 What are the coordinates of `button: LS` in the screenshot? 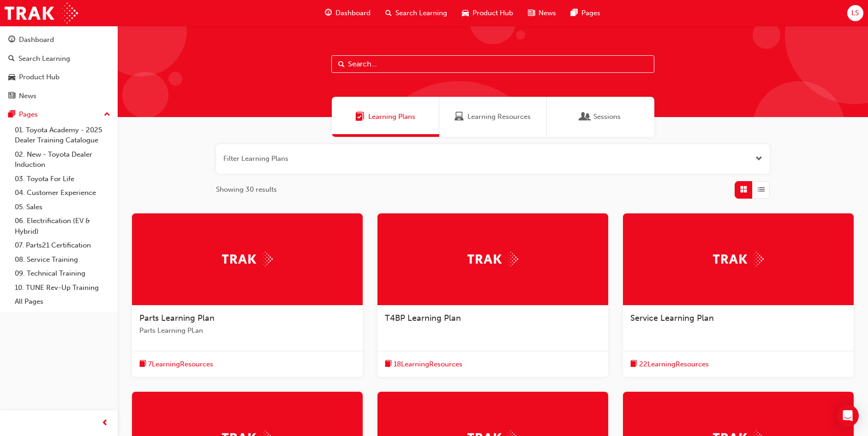 It's located at (855, 13).